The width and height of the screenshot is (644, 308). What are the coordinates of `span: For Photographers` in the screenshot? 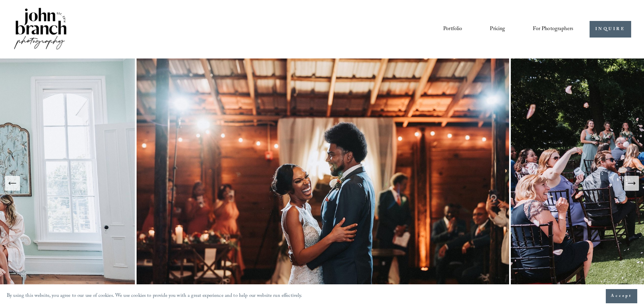 It's located at (553, 29).